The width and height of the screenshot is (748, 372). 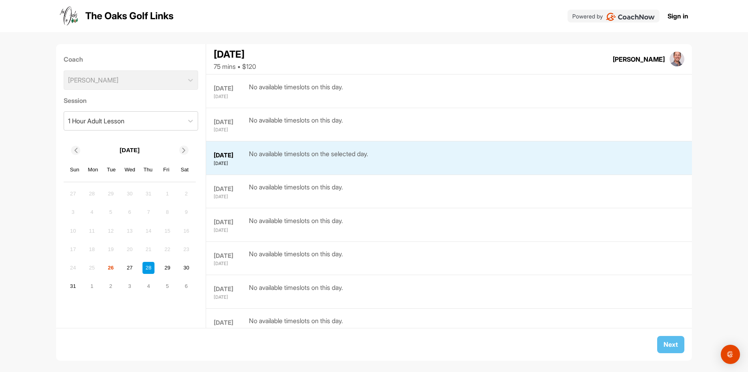 I want to click on div: Not available Sunday, July 27th, 2025, so click(x=73, y=194).